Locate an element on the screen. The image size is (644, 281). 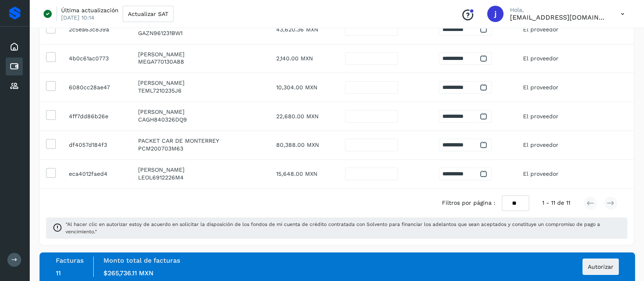
span: Actualizar SAT is located at coordinates (148, 14).